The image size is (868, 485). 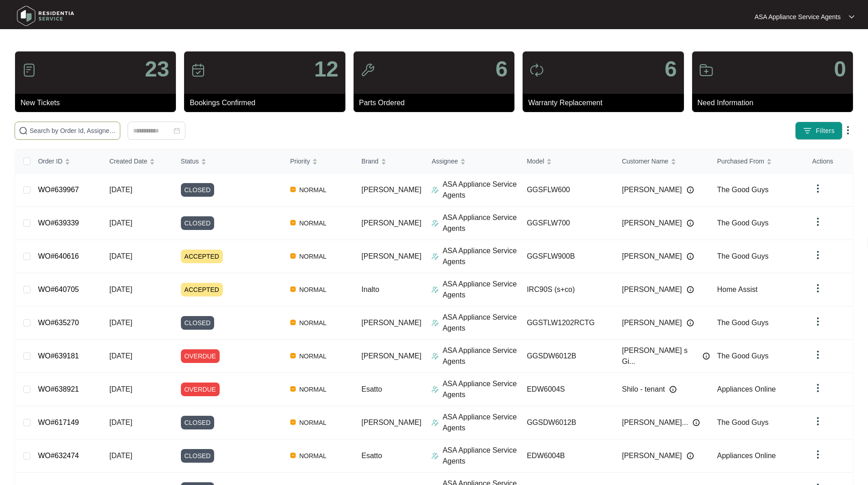 What do you see at coordinates (58, 389) in the screenshot?
I see `a: WO#638921` at bounding box center [58, 389].